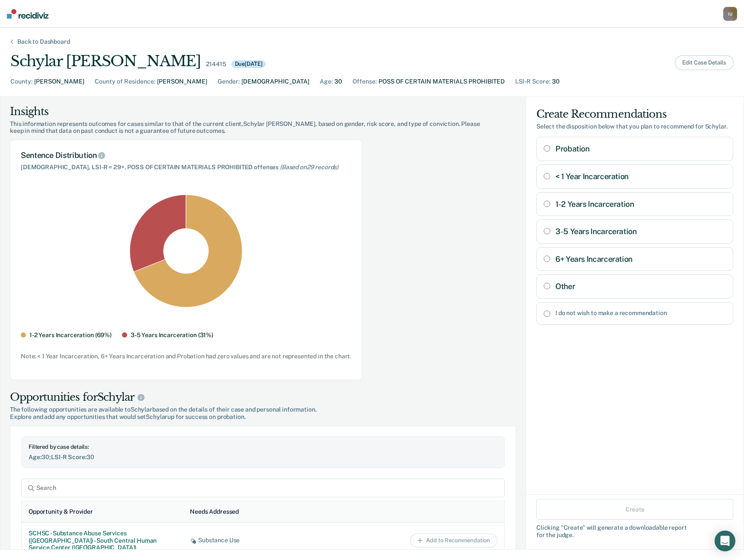 This screenshot has height=560, width=744. Describe the element at coordinates (27, 14) in the screenshot. I see `img: Recidiviz` at that location.